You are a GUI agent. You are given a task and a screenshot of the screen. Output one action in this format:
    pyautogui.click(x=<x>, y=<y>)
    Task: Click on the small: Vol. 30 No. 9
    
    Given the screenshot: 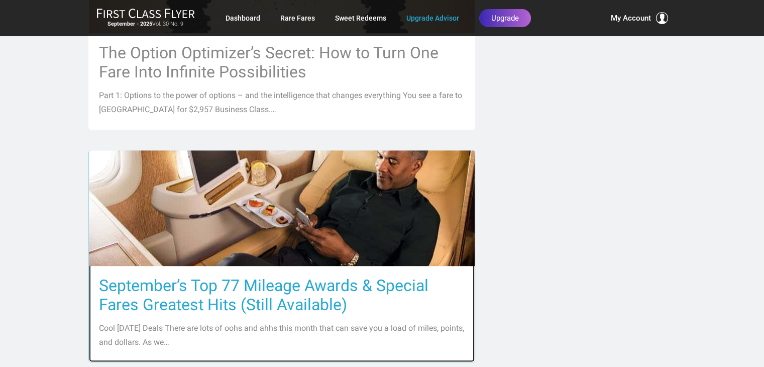 What is the action you would take?
    pyautogui.click(x=146, y=24)
    